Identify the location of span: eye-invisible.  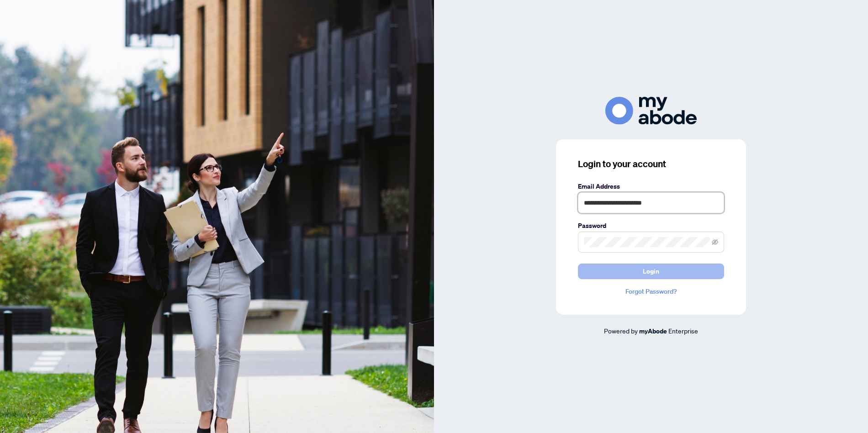
(715, 243).